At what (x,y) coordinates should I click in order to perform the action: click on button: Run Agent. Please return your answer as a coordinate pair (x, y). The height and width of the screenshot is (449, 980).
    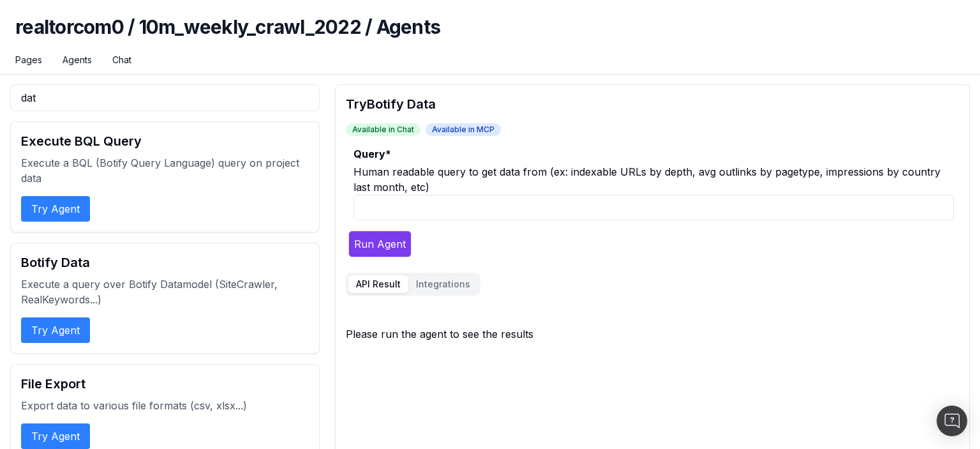
    Looking at the image, I should click on (380, 244).